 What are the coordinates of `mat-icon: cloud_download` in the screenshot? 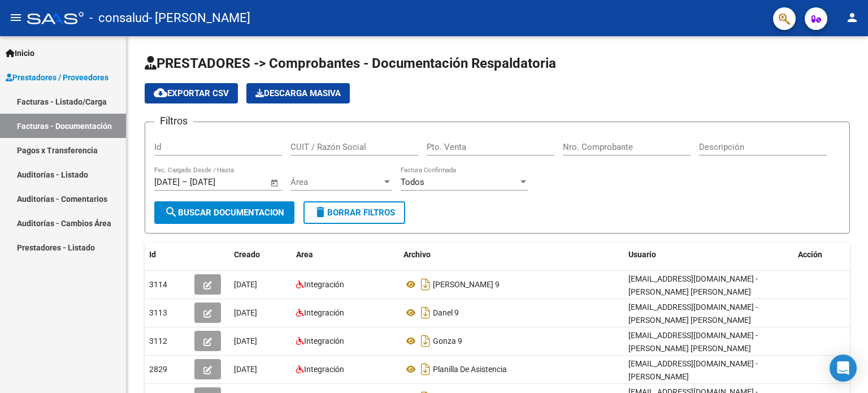 It's located at (161, 92).